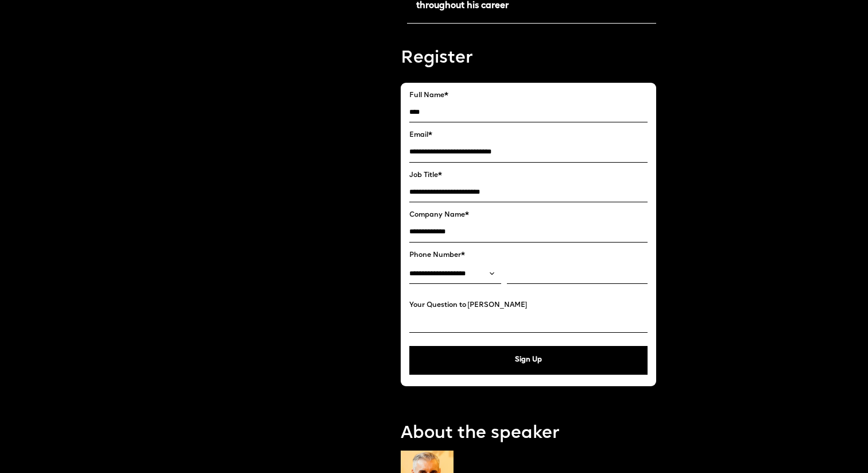 Image resolution: width=868 pixels, height=473 pixels. Describe the element at coordinates (528, 95) in the screenshot. I see `label: Full Name` at that location.